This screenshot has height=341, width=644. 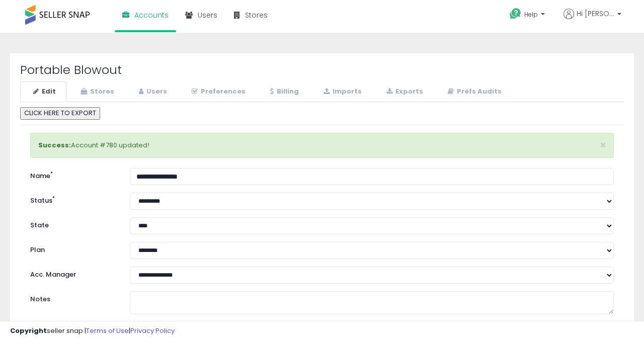 What do you see at coordinates (96, 92) in the screenshot?
I see `a: Stores` at bounding box center [96, 92].